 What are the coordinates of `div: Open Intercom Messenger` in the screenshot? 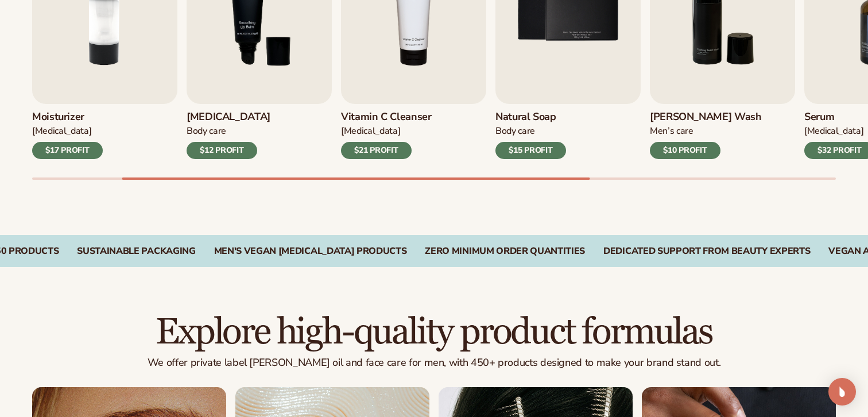 It's located at (842, 392).